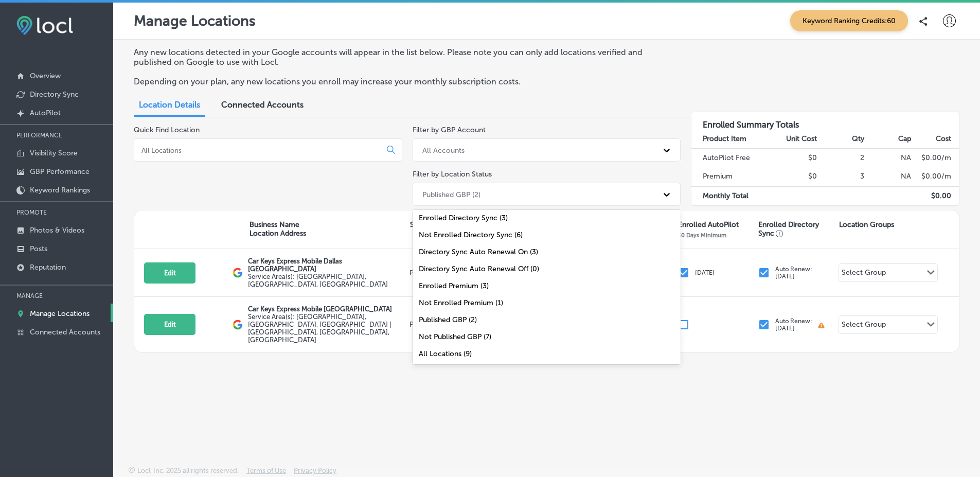 Image resolution: width=980 pixels, height=477 pixels. I want to click on p: Directory Sync, so click(54, 94).